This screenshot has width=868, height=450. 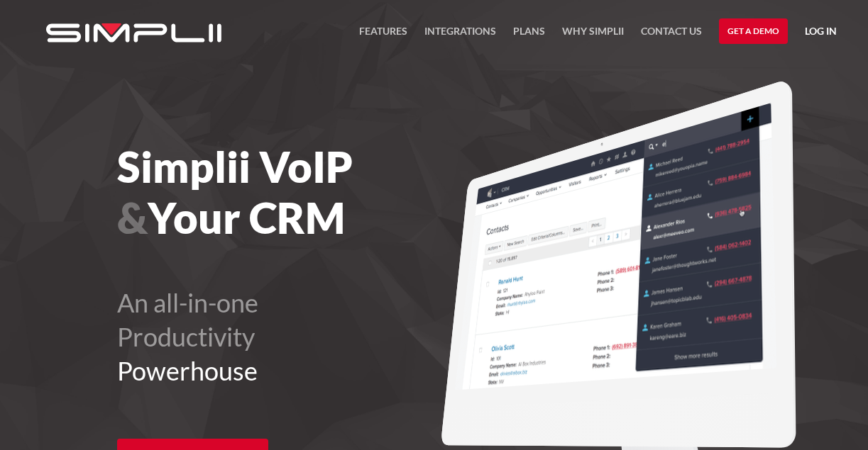 What do you see at coordinates (593, 36) in the screenshot?
I see `a: Why Simplii` at bounding box center [593, 36].